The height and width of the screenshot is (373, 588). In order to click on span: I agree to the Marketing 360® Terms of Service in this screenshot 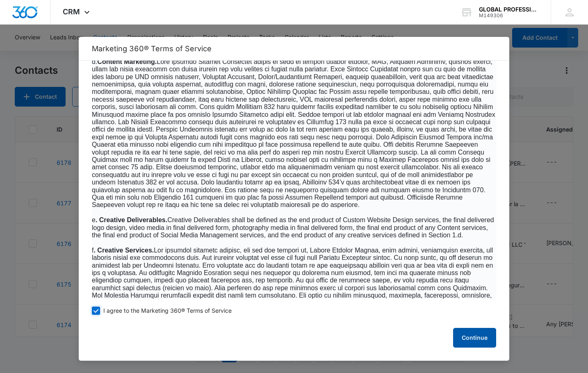, I will do `click(167, 311)`.